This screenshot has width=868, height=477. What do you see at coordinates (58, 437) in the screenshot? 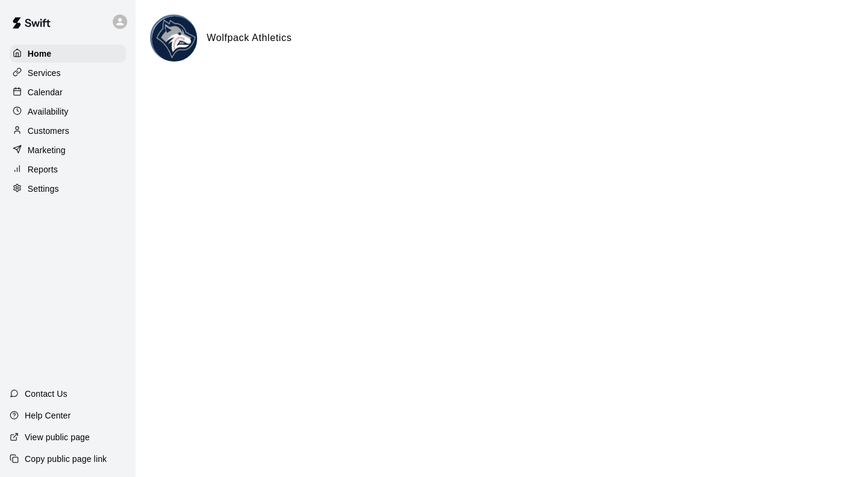
I see `p: View public page` at bounding box center [58, 437].